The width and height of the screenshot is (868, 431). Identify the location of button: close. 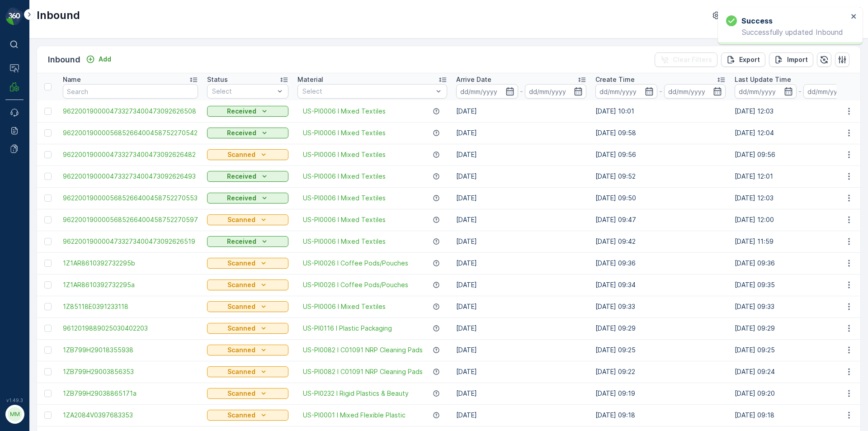
(854, 17).